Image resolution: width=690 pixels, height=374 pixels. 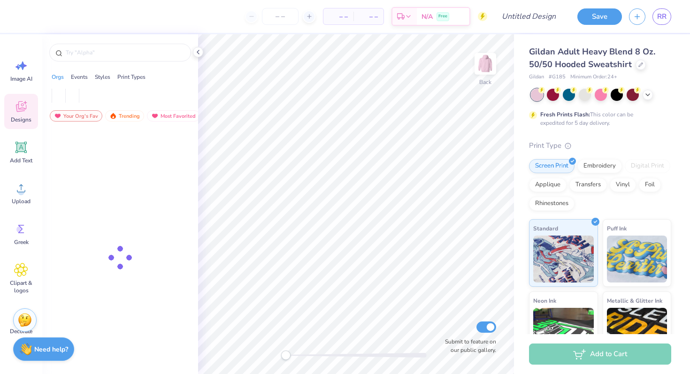 What do you see at coordinates (21, 242) in the screenshot?
I see `span: Greek` at bounding box center [21, 242].